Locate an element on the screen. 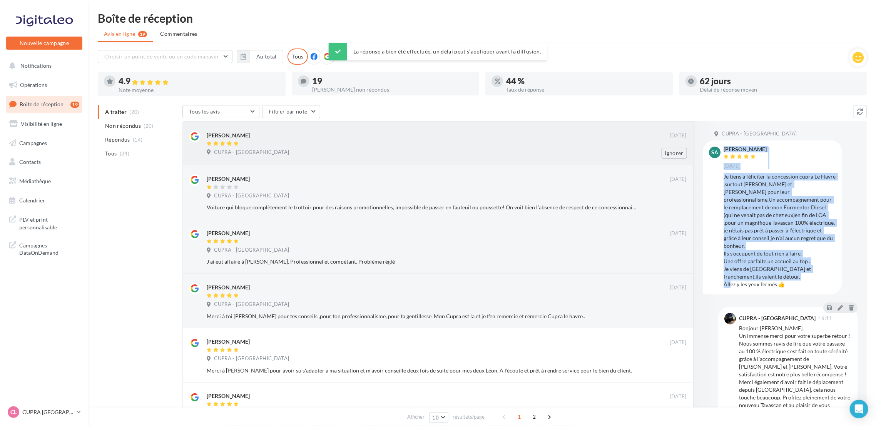 This screenshot has height=426, width=876. a: Contacts is located at coordinates (44, 162).